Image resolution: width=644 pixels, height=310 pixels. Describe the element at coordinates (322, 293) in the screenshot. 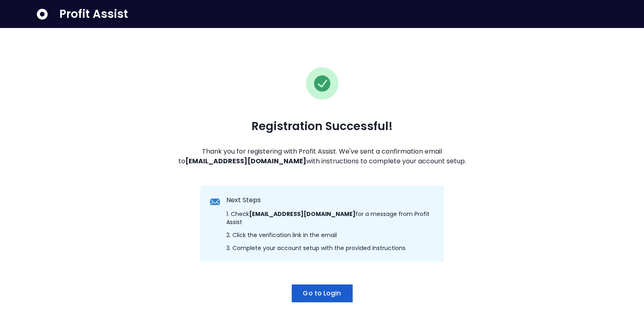

I see `span: Go to Login` at that location.